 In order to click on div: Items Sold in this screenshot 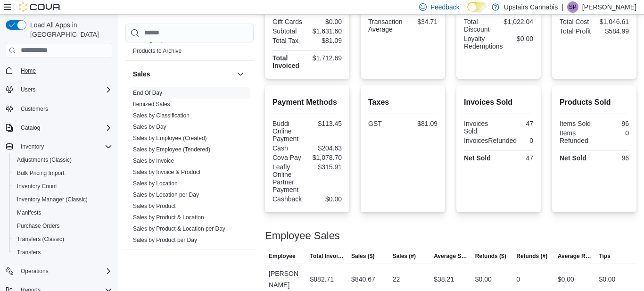, I will do `click(576, 123)`.